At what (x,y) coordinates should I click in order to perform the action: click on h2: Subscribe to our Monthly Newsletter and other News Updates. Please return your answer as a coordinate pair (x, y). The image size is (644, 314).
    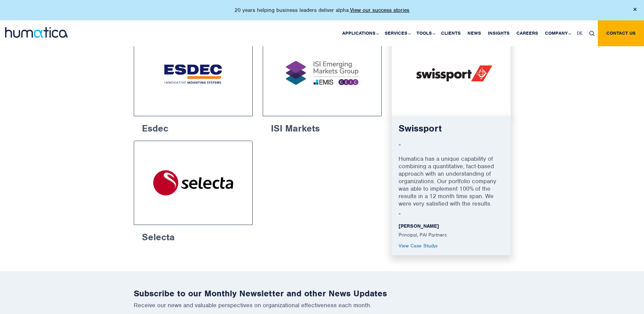
    Looking at the image, I should click on (322, 293).